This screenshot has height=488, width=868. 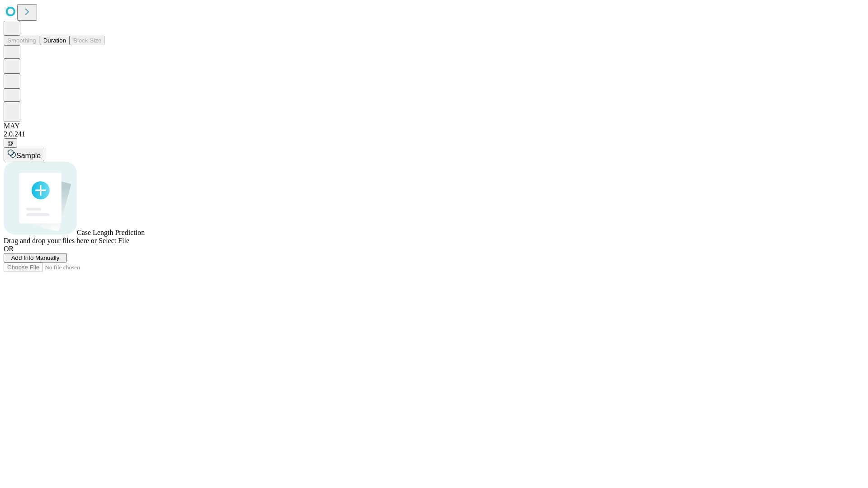 I want to click on button: Add Info Manually, so click(x=35, y=257).